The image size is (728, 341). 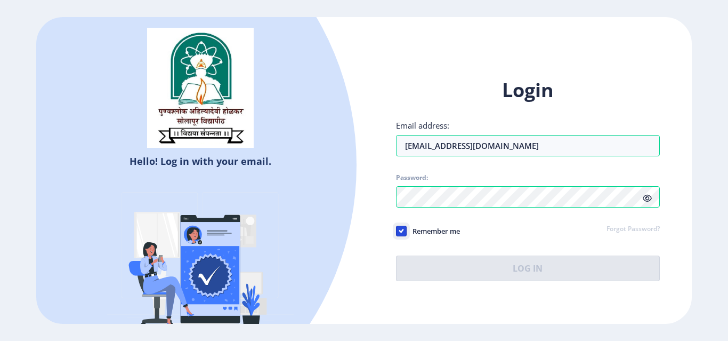 What do you see at coordinates (633, 229) in the screenshot?
I see `a: Forgot Password?` at bounding box center [633, 229].